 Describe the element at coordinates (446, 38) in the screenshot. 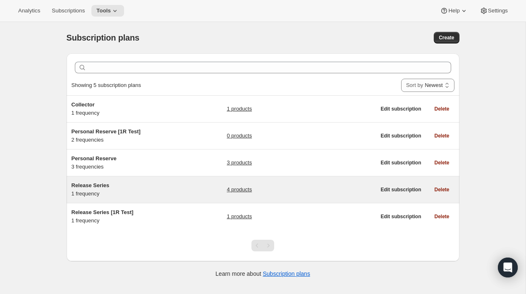

I see `span: Create` at that location.